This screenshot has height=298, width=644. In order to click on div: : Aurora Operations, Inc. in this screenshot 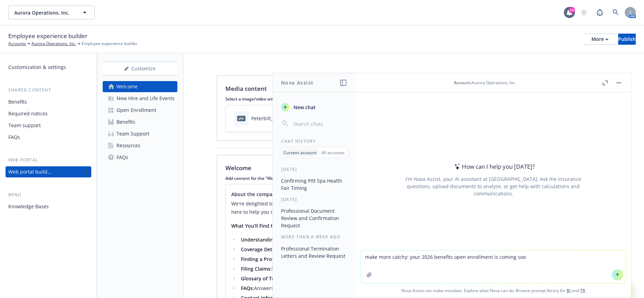, I will do `click(485, 83)`.